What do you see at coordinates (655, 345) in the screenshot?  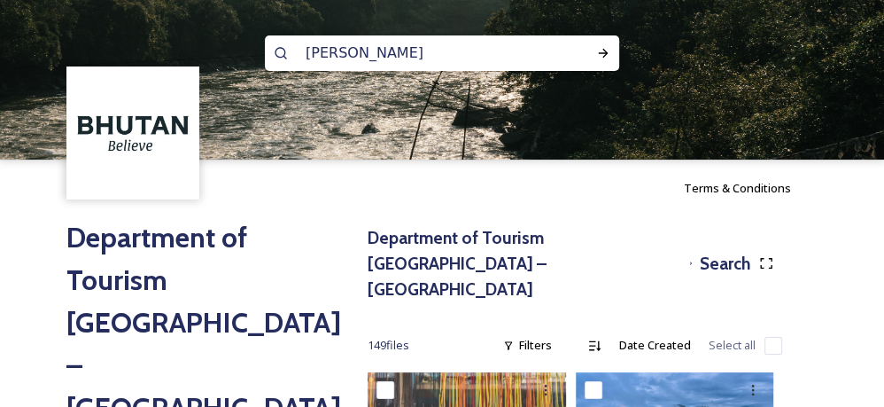 I see `div: Date Created` at bounding box center [655, 345].